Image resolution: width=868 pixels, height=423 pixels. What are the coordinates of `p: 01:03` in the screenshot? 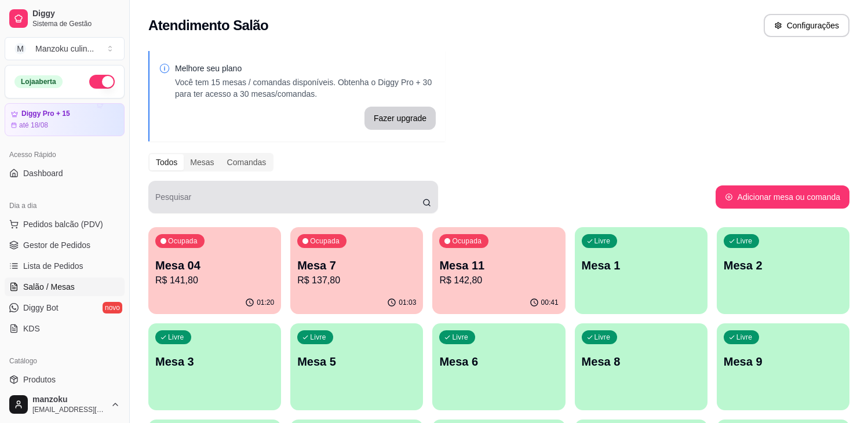 It's located at (407, 302).